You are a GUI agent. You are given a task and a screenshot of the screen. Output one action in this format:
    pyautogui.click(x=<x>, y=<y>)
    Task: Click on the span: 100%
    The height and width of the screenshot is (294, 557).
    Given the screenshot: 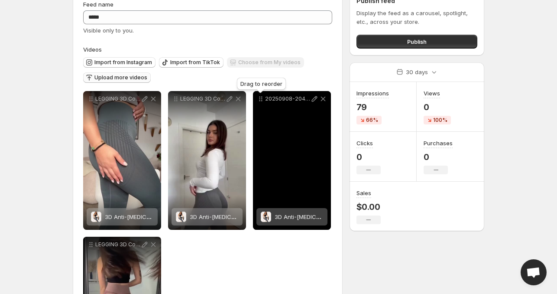 What is the action you would take?
    pyautogui.click(x=440, y=120)
    